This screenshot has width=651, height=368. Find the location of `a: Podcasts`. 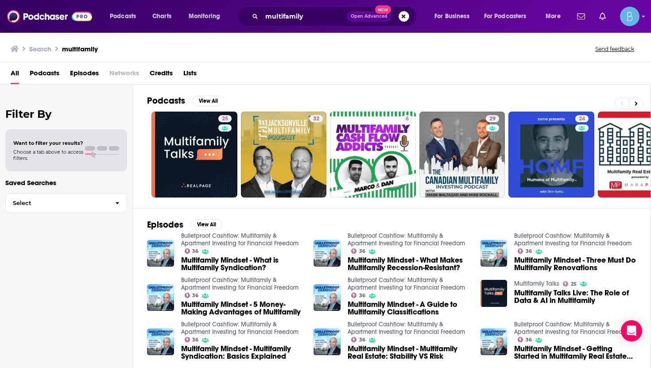

a: Podcasts is located at coordinates (44, 75).